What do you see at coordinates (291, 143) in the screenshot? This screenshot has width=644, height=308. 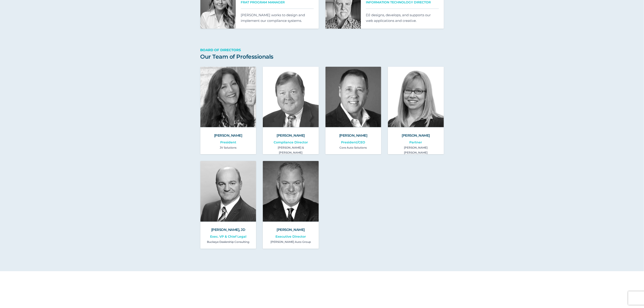 I see `span: Compliance Director` at bounding box center [291, 143].